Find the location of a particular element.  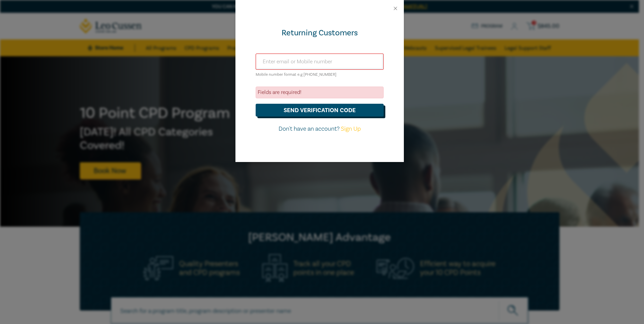

p: Don't have an account? is located at coordinates (320, 129).